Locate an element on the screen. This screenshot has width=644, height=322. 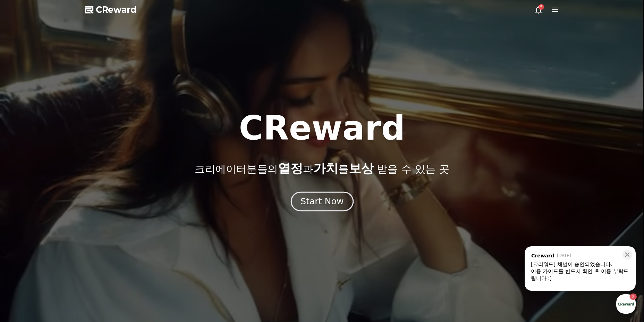
a: 5 is located at coordinates (539, 10).